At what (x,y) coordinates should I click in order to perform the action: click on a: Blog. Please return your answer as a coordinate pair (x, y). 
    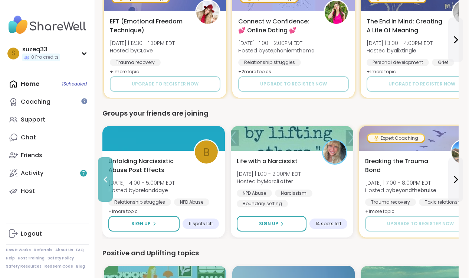
    Looking at the image, I should click on (81, 266).